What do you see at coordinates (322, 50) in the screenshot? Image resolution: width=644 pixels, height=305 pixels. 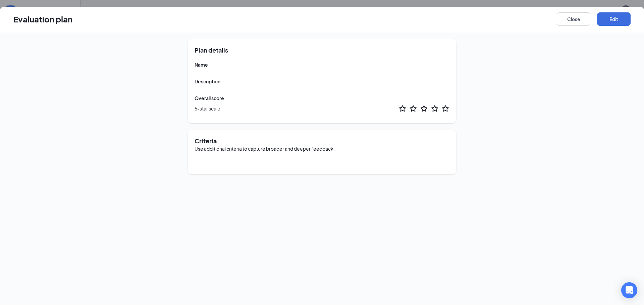 I see `h2: Plan details` at bounding box center [322, 50].